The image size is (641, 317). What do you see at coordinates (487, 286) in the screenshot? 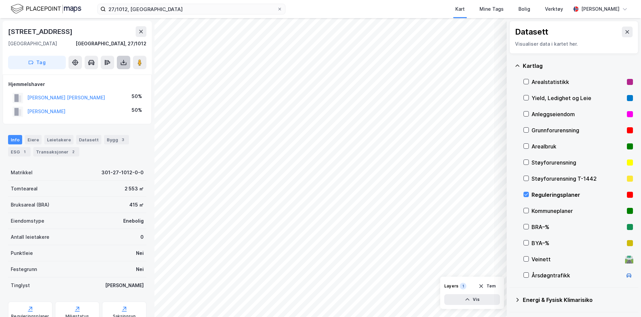
I see `button: Tøm` at bounding box center [487, 286].